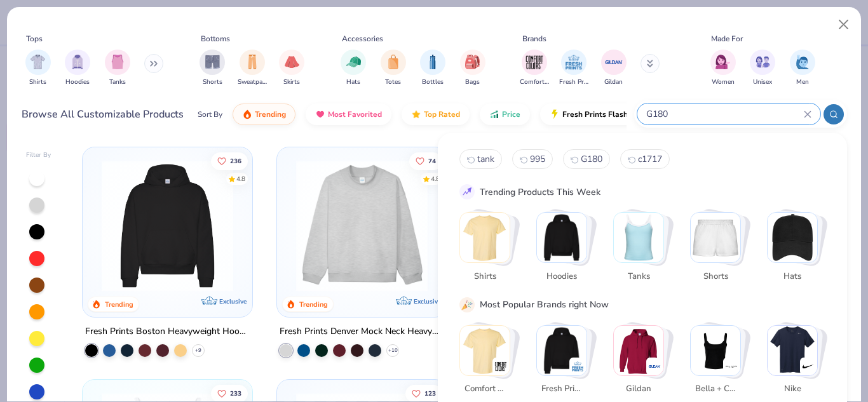  What do you see at coordinates (167, 225) in the screenshot?
I see `img: 91acfc32-fd48-4d6b-bdad-a4c1a30ac3fc` at bounding box center [167, 225].